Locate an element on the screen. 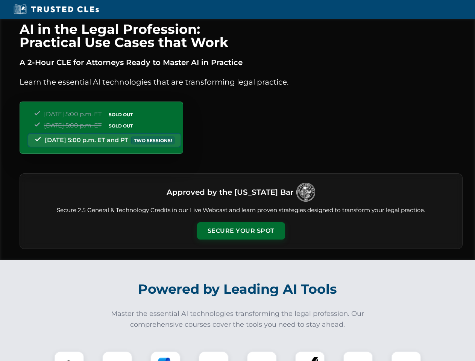 Image resolution: width=475 pixels, height=361 pixels. p: Learn the essential AI technologies that are transforming legal practice. is located at coordinates (241, 82).